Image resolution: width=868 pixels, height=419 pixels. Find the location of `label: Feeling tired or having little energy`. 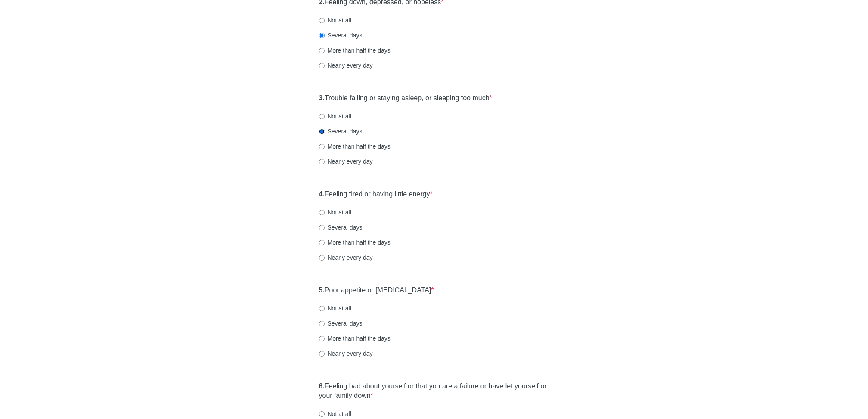

label: Feeling tired or having little energy is located at coordinates (376, 194).